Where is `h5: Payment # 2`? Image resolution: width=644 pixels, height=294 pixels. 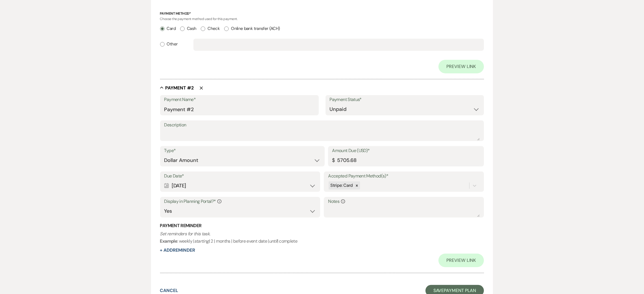
h5: Payment # 2 is located at coordinates (179, 88).